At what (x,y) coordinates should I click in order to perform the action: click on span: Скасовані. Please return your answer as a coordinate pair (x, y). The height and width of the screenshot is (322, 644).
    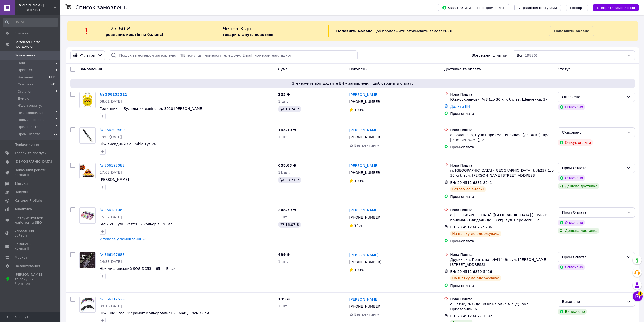
    Looking at the image, I should click on (26, 85).